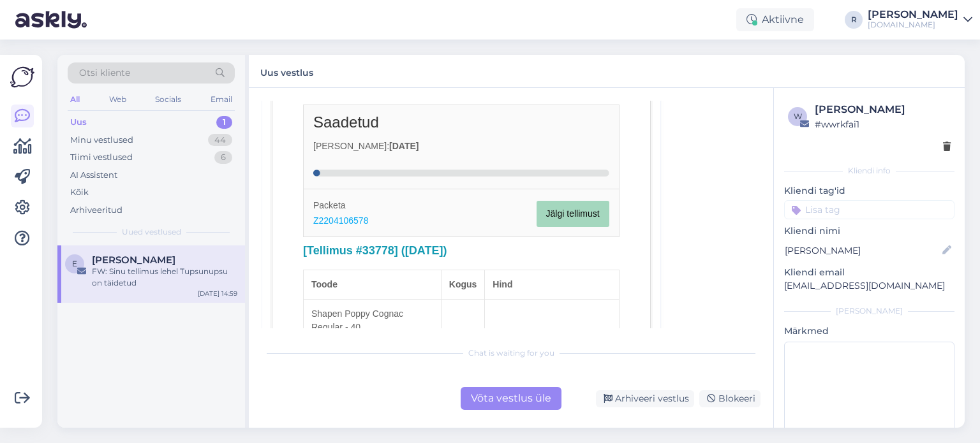 This screenshot has height=443, width=980. I want to click on a: Jälgi tellimust, so click(573, 214).